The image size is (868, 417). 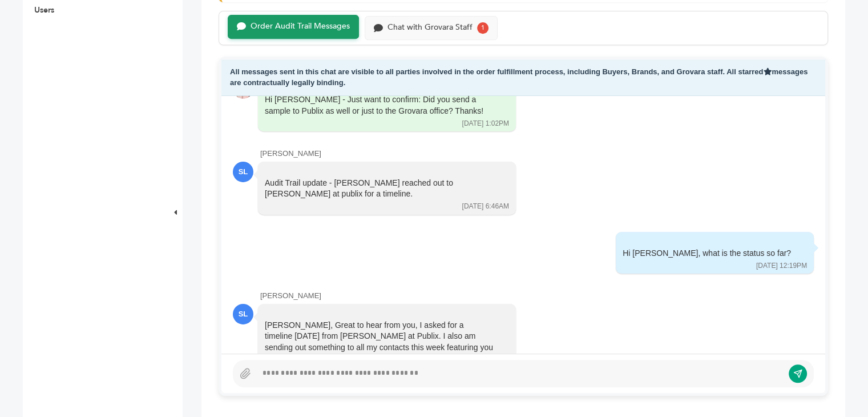 What do you see at coordinates (430, 28) in the screenshot?
I see `div: Chat with Grovara Staff` at bounding box center [430, 28].